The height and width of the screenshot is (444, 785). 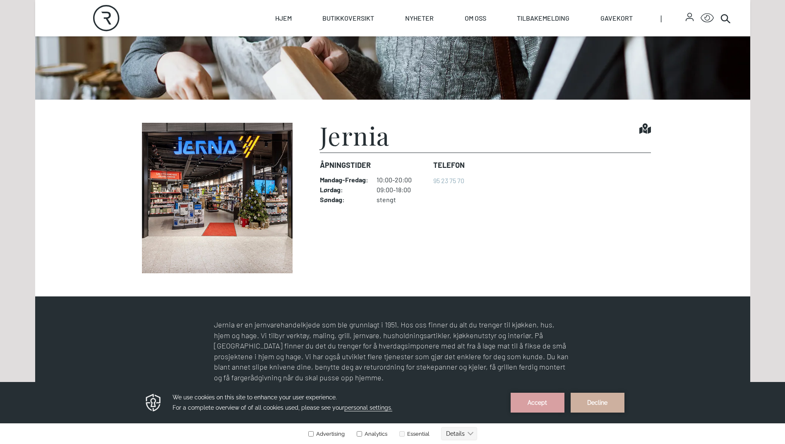 I want to click on input: Essential, so click(x=402, y=52).